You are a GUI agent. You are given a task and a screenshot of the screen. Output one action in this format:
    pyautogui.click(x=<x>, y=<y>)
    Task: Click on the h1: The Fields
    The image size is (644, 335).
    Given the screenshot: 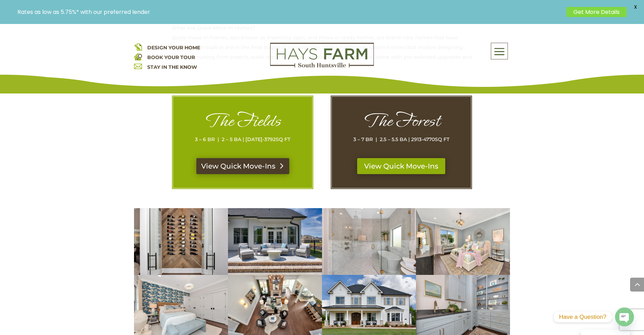 What is the action you would take?
    pyautogui.click(x=242, y=122)
    